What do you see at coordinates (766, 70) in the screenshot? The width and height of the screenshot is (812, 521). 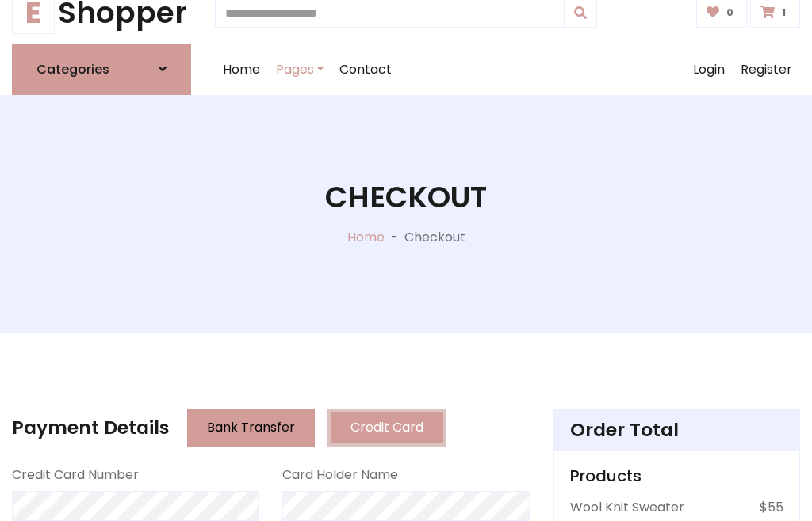 I see `a: Register` at bounding box center [766, 70].